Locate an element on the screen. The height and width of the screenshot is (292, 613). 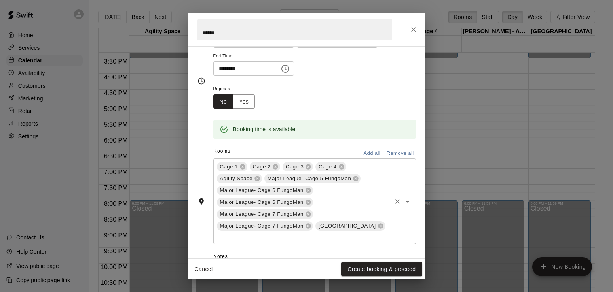
span: Major League- Cage 5 FungoMan is located at coordinates (309, 179).